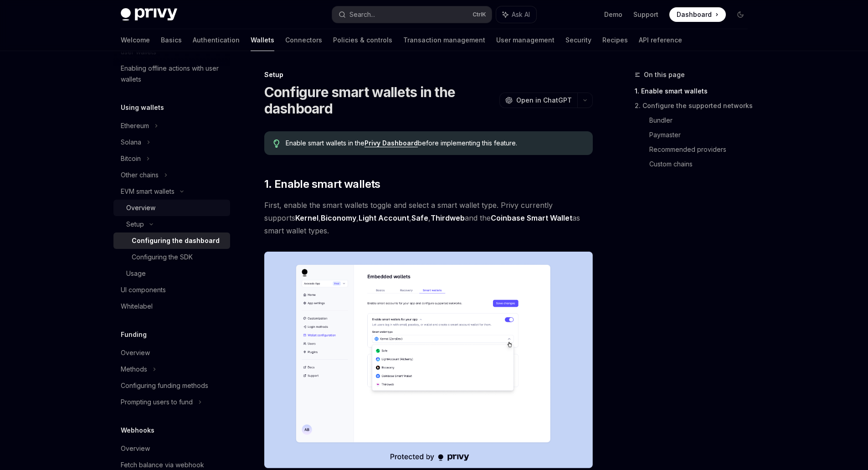 The width and height of the screenshot is (868, 470). What do you see at coordinates (172, 74) in the screenshot?
I see `a: Enabling offline actions with user wallets` at bounding box center [172, 74].